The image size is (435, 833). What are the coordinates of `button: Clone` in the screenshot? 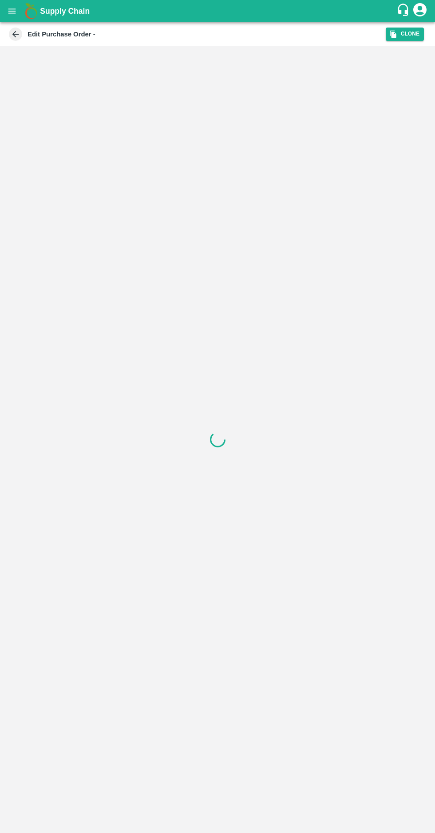 It's located at (405, 34).